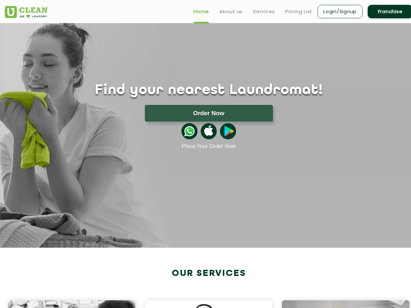 The height and width of the screenshot is (308, 411). I want to click on img: apple-icon.png, so click(209, 131).